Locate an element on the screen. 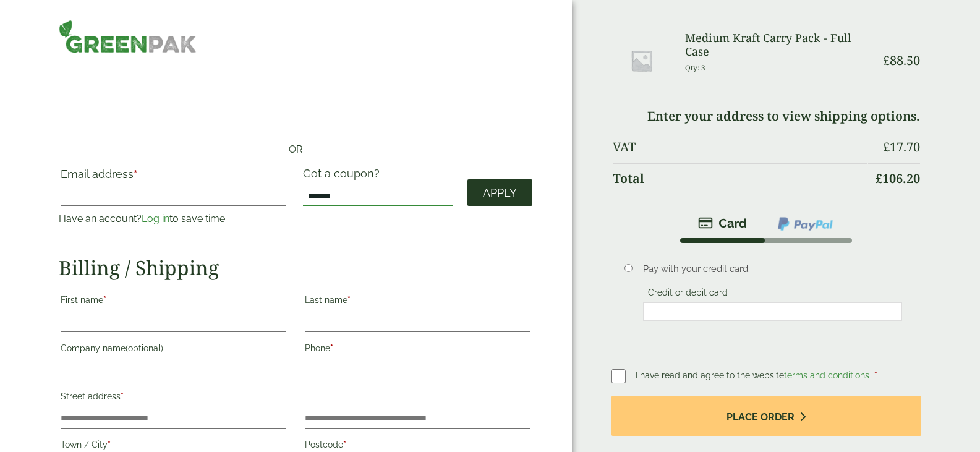 The width and height of the screenshot is (980, 452). label: Company name is located at coordinates (173, 350).